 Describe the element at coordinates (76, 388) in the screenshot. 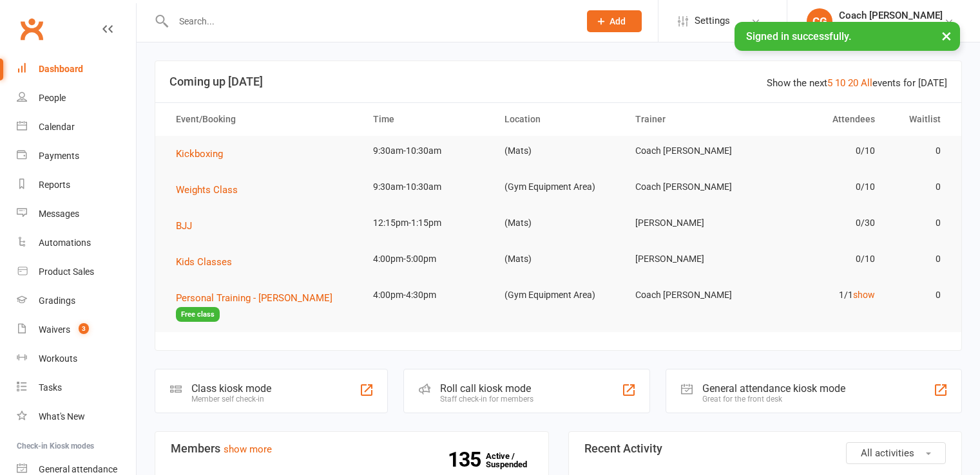

I see `a: Tasks` at that location.